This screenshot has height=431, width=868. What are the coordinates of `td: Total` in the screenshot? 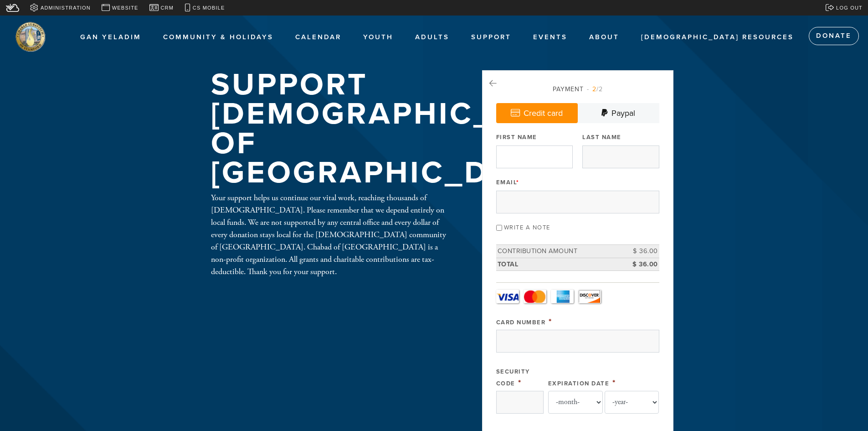 It's located at (557, 264).